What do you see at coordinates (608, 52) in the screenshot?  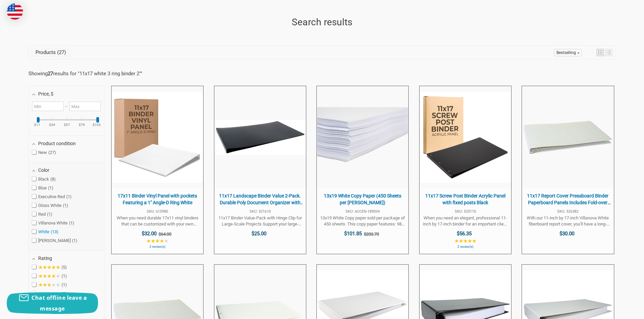 I see `a: View list mode` at bounding box center [608, 52].